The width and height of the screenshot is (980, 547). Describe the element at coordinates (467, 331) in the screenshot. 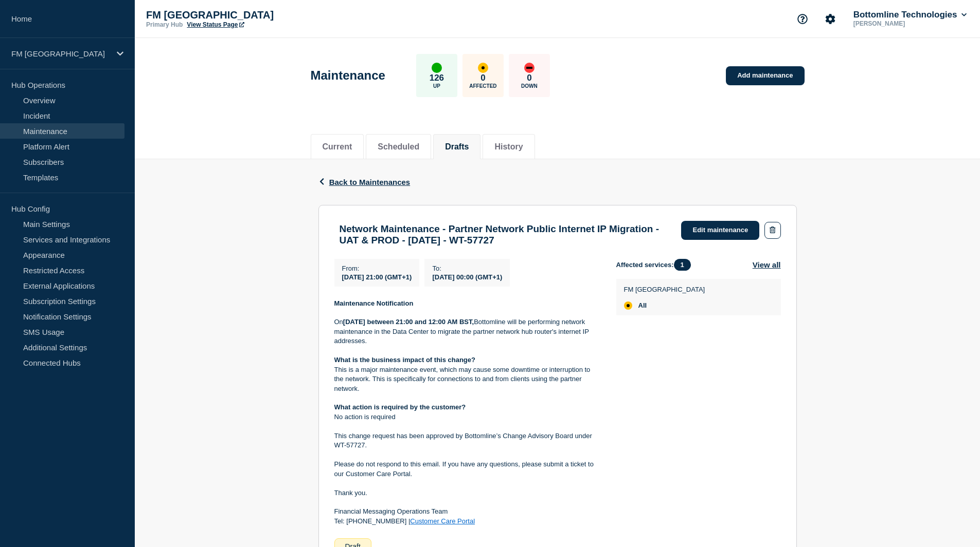

I see `p: On Bottomline will be performing network maintenance in the Data Center to migrate the partner ne...` at that location.